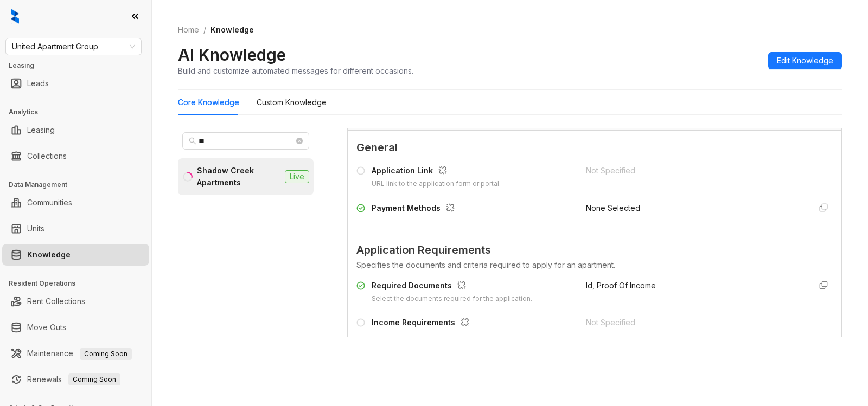 The height and width of the screenshot is (406, 868). I want to click on a: Communities, so click(49, 203).